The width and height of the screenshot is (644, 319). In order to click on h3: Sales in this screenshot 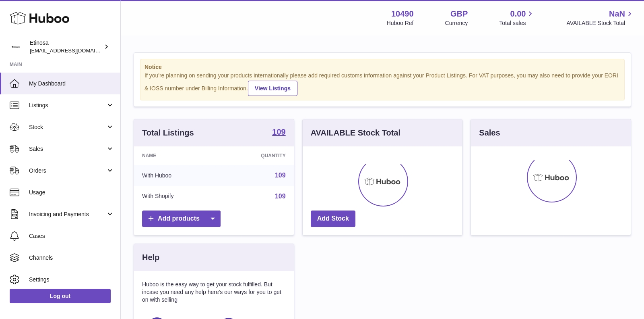, I will do `click(489, 133)`.